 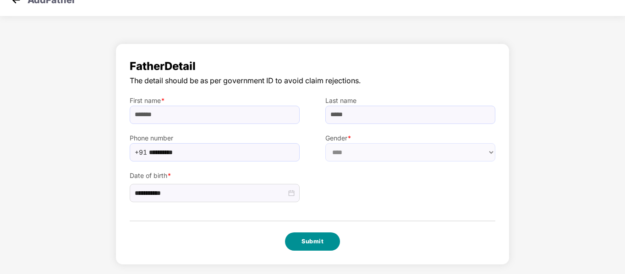 What do you see at coordinates (214, 138) in the screenshot?
I see `label: Phone number` at bounding box center [214, 138].